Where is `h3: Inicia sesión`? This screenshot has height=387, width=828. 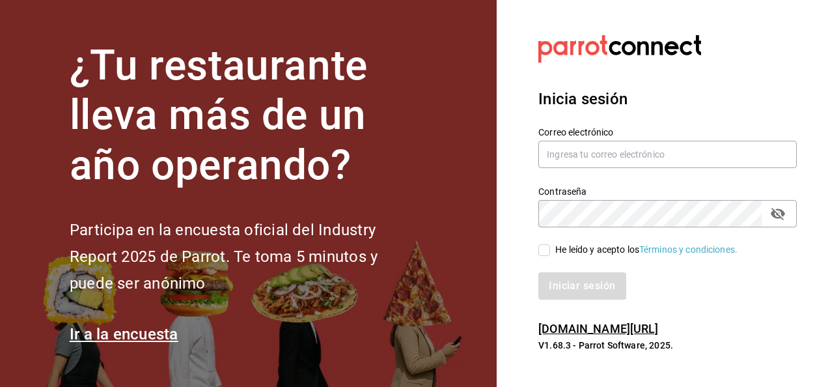
h3: Inicia sesión is located at coordinates (667, 99).